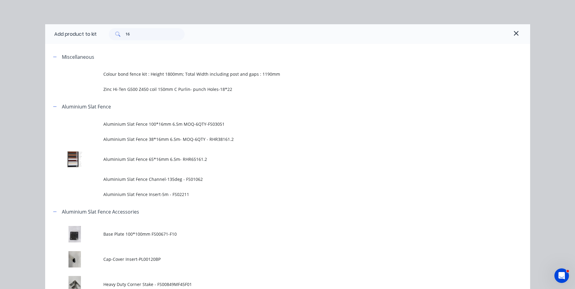 The width and height of the screenshot is (575, 289). What do you see at coordinates (75, 34) in the screenshot?
I see `div: Add product to kit` at bounding box center [75, 34].